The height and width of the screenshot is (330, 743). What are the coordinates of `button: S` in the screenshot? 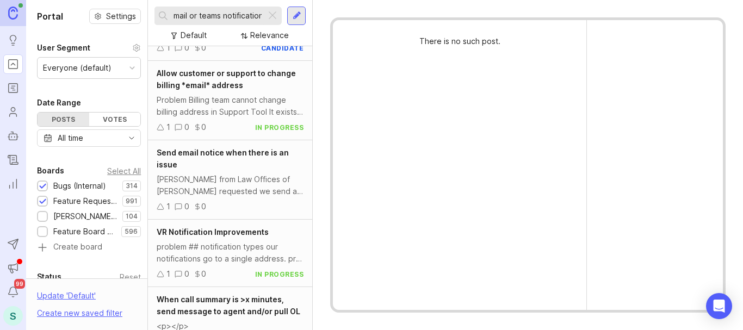 It's located at (13, 316).